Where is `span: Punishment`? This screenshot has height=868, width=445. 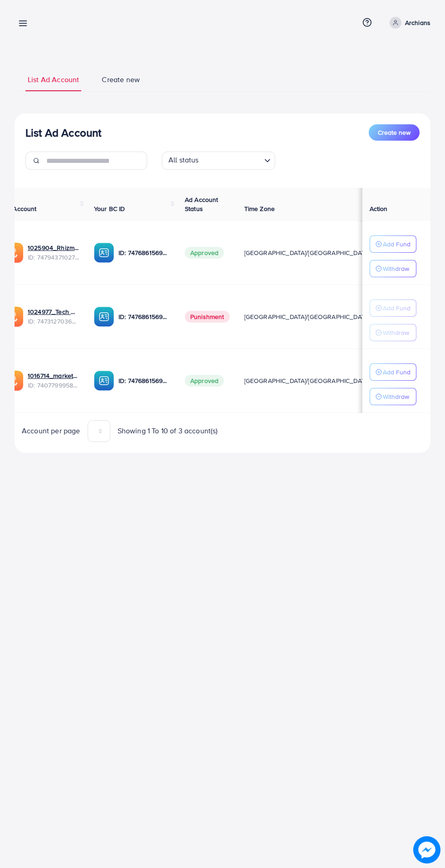
span: Punishment is located at coordinates (207, 316).